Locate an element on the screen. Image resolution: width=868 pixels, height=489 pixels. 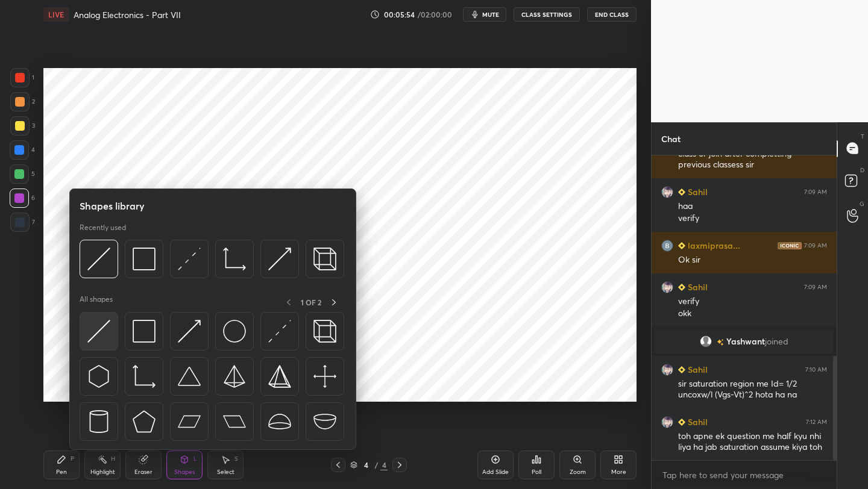
div: sir saturation region me Id= 1/2 uncoxw/l (Vgs-Vt)^2 hota ha na is located at coordinates (752, 390).